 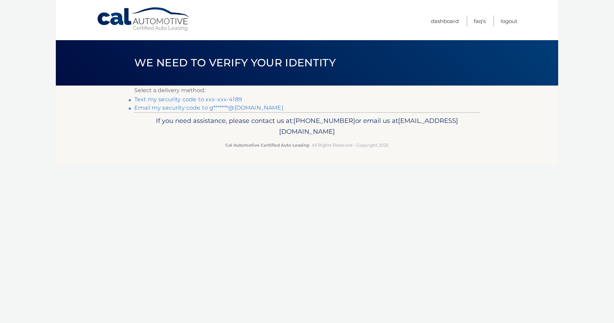 I want to click on p: Select a delivery method:, so click(x=307, y=90).